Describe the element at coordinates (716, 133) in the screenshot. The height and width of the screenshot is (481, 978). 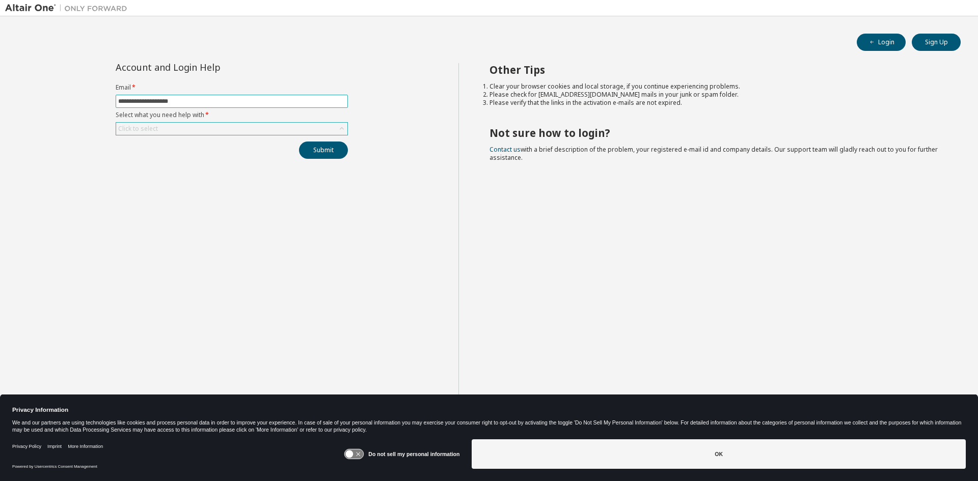
I see `h2: Not sure how to login?` at that location.